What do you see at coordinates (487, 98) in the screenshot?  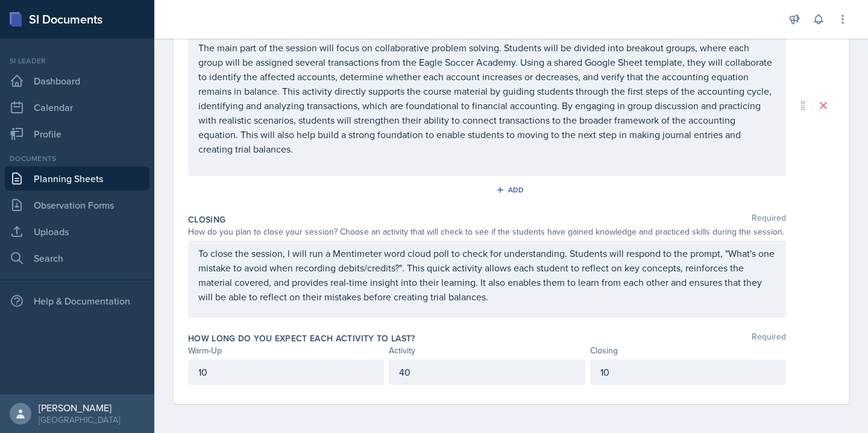 I see `p: The main part of the session will focus on collaborative problem solving. Students will be divide...` at bounding box center [487, 98].